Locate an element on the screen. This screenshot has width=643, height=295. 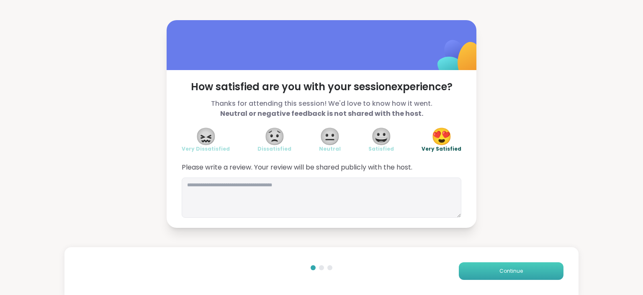
span: Very Dissatisfied is located at coordinates (206, 149).